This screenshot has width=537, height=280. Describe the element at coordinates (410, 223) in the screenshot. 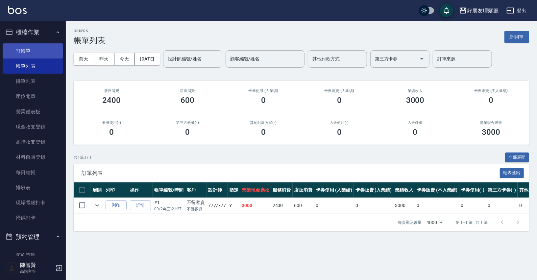

I see `p: 每頁顯示數量` at that location.